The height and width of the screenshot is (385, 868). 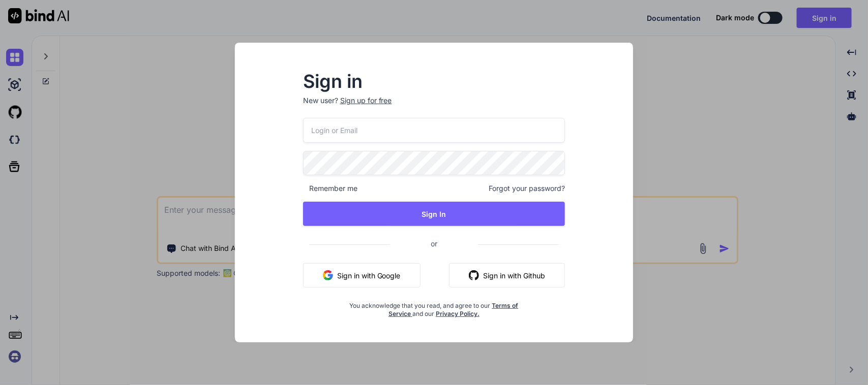 I want to click on input: Login or Email, so click(x=434, y=130).